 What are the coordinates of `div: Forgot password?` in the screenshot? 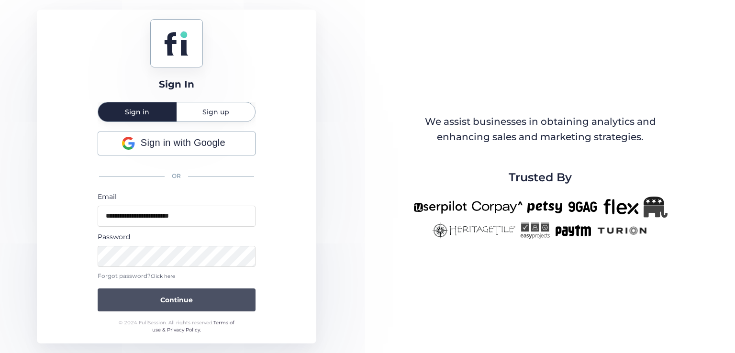 It's located at (177, 276).